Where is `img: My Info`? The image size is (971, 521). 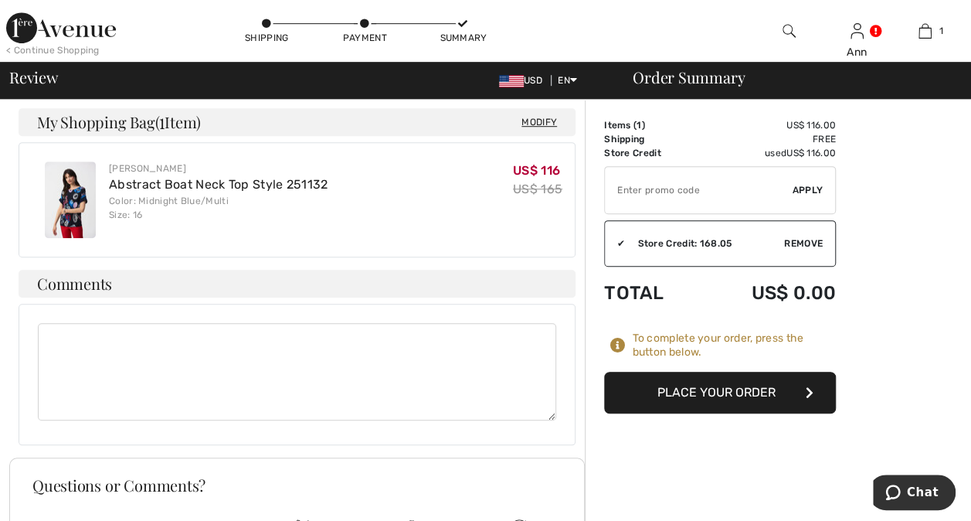
img: My Info is located at coordinates (857, 31).